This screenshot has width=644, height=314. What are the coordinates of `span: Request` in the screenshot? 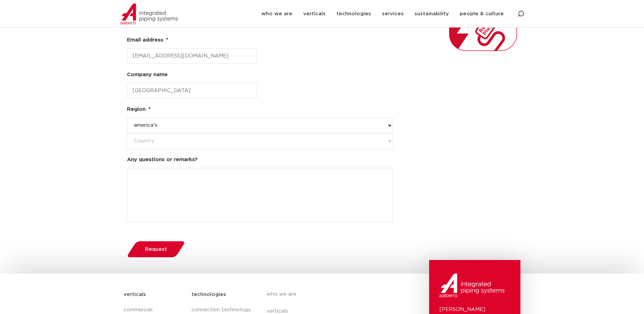 It's located at (156, 249).